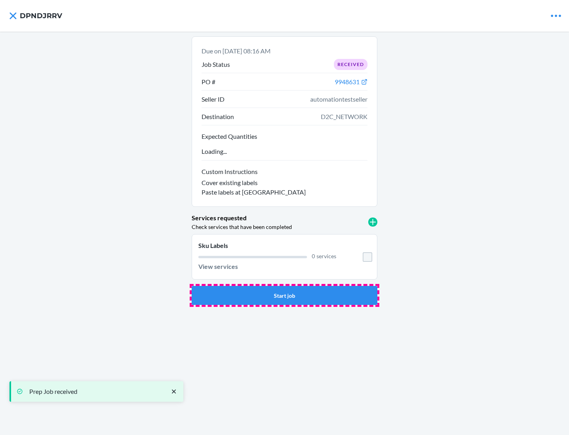 The height and width of the screenshot is (435, 569). I want to click on button: Custom Instructions, so click(285, 172).